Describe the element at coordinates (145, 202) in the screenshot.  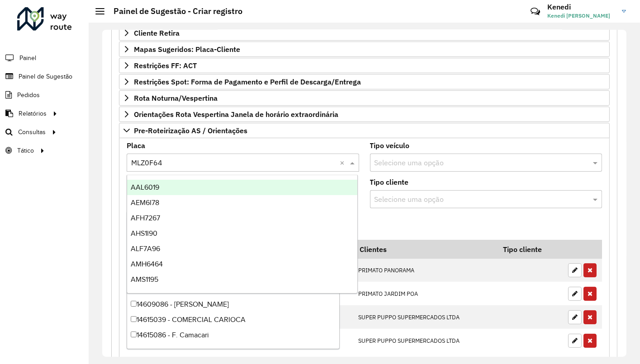
I see `span: AEM6I78` at that location.